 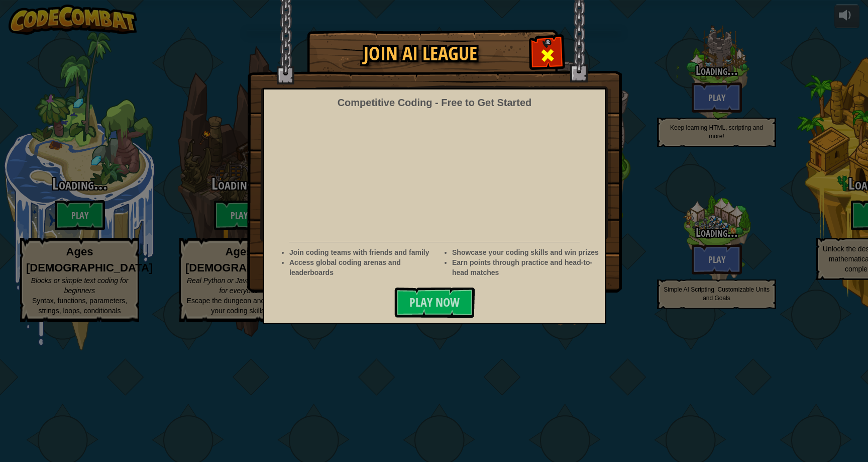 What do you see at coordinates (526, 252) in the screenshot?
I see `li: Showcase your coding skills and win prizes` at bounding box center [526, 252].